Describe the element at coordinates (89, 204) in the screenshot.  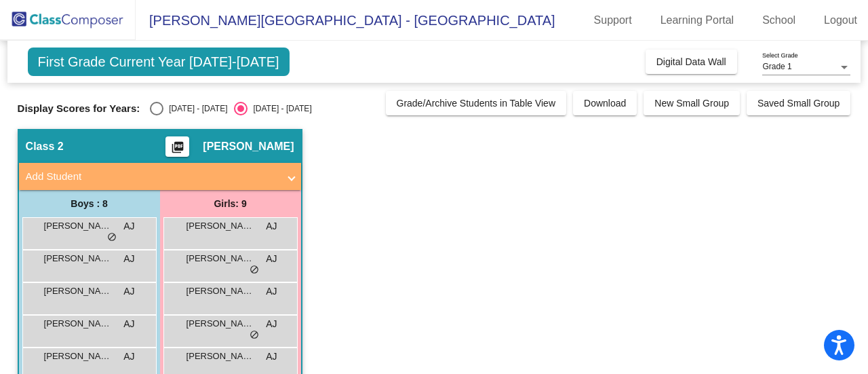
I see `div: Boys : 8` at that location.